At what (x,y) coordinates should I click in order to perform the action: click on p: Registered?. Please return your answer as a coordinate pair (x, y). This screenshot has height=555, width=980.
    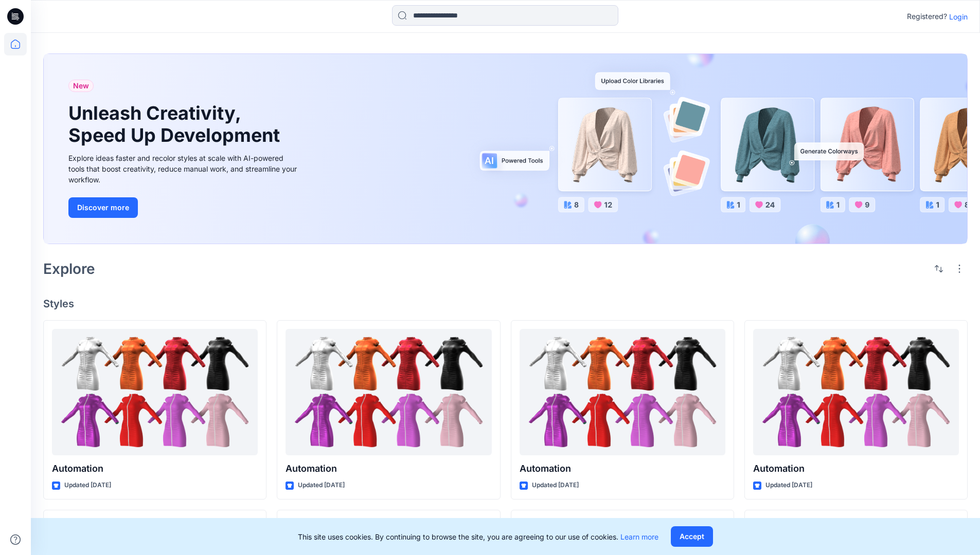
    Looking at the image, I should click on (927, 16).